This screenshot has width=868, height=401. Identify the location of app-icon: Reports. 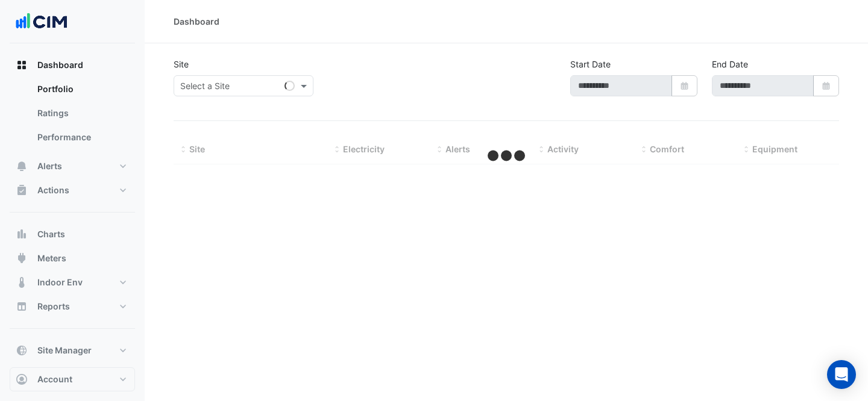
(22, 306).